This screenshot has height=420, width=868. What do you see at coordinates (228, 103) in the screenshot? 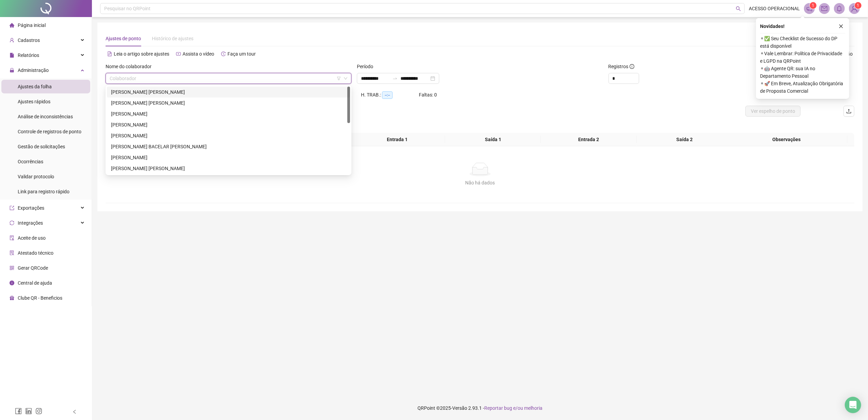
I see `div: BRUNO WALLACE PEREIRA SANTOS` at bounding box center [228, 103].